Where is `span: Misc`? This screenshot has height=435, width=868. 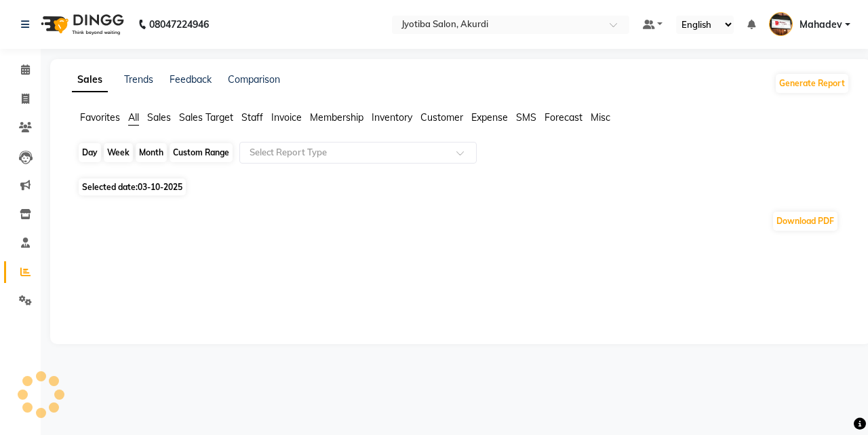
span: Misc is located at coordinates (601, 117).